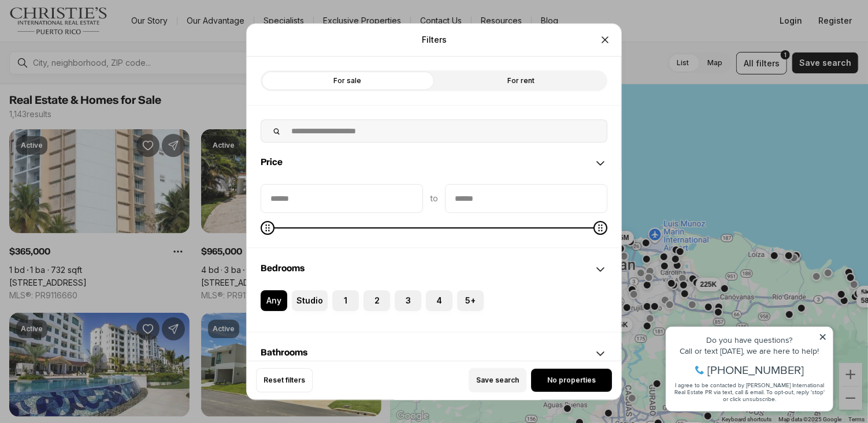  I want to click on span: to, so click(434, 199).